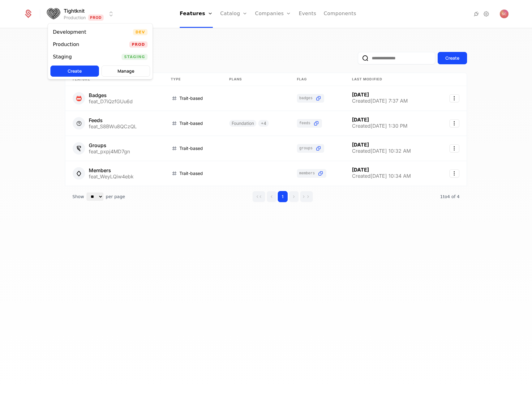 The width and height of the screenshot is (532, 400). I want to click on button: Create, so click(74, 71).